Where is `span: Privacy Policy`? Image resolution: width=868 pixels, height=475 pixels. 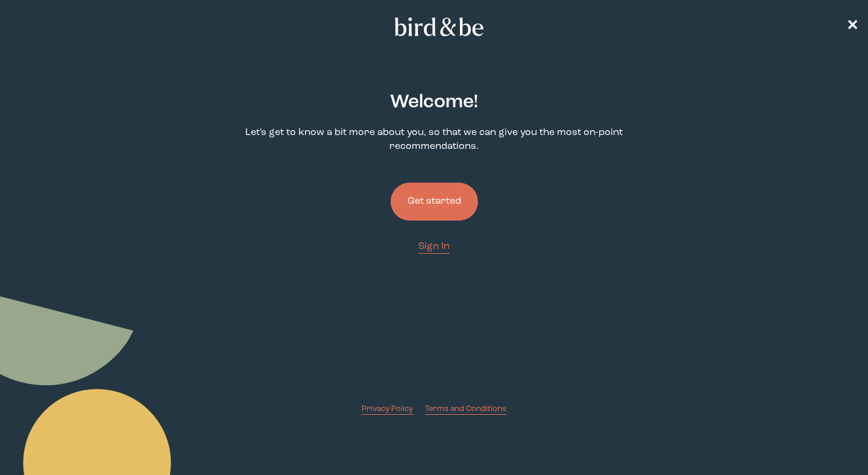 span: Privacy Policy is located at coordinates (387, 408).